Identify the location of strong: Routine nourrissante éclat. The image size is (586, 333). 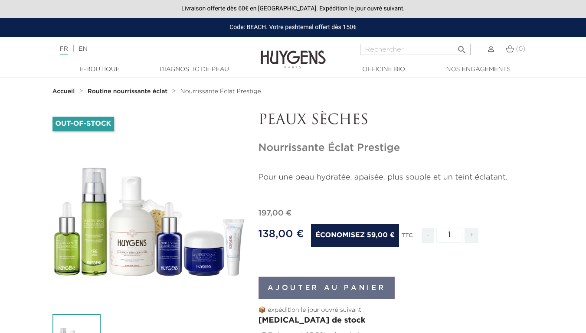
(127, 91).